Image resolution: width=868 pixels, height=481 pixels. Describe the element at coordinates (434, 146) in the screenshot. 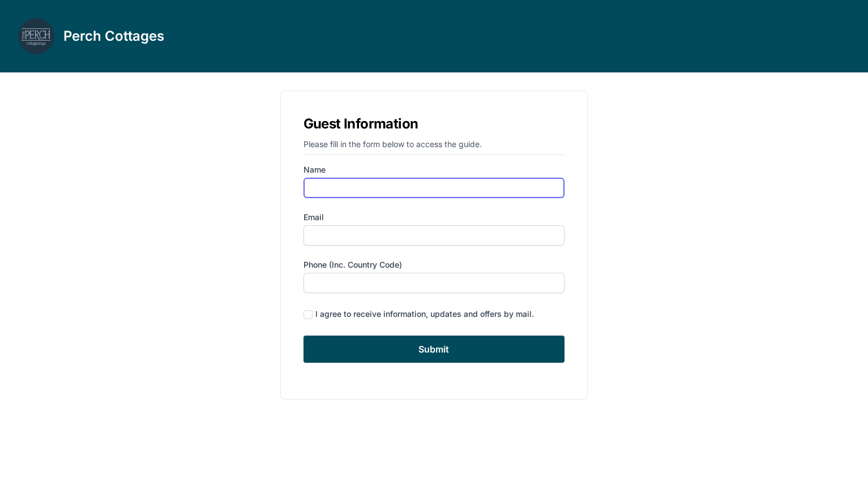

I see `p: Please fill in the form below to access the guide.` at that location.